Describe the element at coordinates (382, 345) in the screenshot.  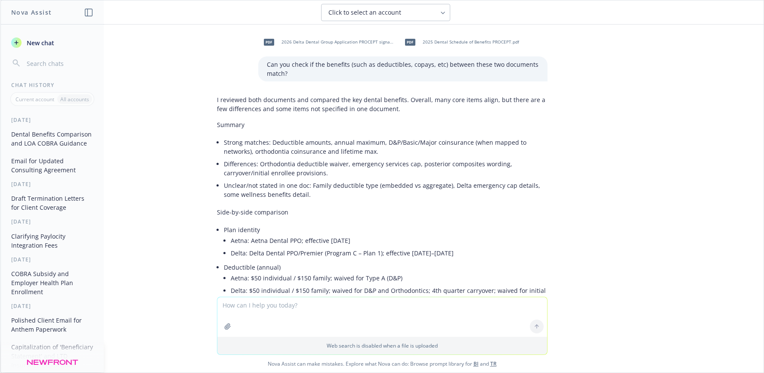
I see `p: Web search is disabled when a file is uploaded` at that location.